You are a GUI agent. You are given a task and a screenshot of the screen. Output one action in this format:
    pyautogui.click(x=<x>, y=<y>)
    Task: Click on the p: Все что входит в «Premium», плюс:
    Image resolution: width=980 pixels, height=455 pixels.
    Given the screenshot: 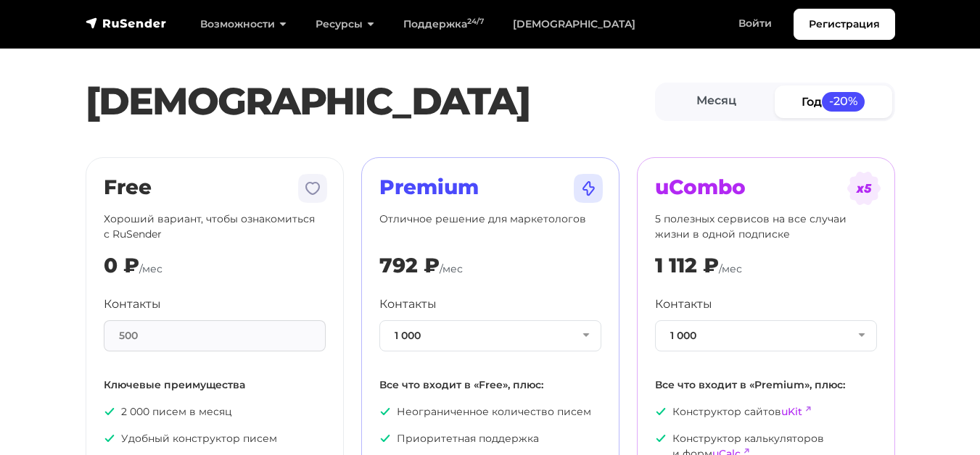 What is the action you would take?
    pyautogui.click(x=766, y=385)
    